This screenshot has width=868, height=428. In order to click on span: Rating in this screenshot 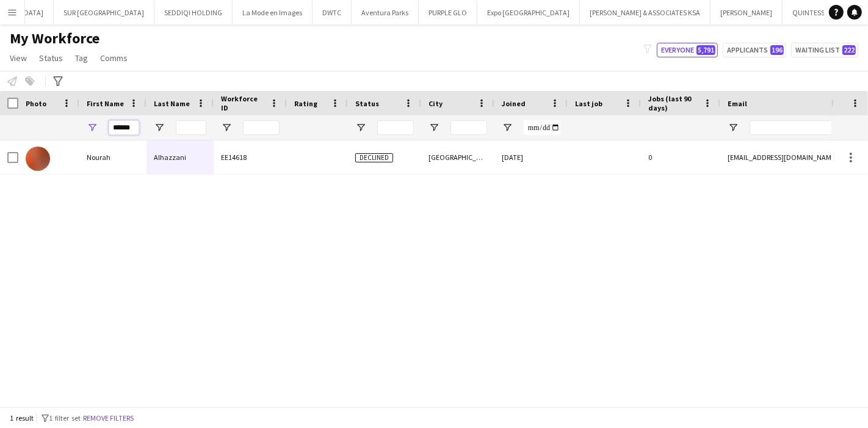, I will do `click(306, 103)`.